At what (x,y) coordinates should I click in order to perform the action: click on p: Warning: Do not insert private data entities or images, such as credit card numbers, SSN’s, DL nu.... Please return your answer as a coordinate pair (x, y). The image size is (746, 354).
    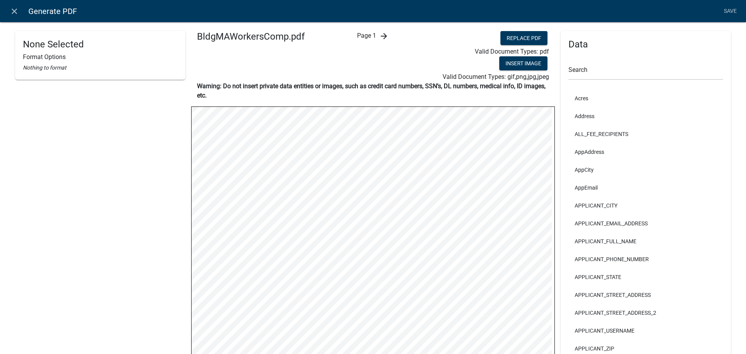
    Looking at the image, I should click on (373, 91).